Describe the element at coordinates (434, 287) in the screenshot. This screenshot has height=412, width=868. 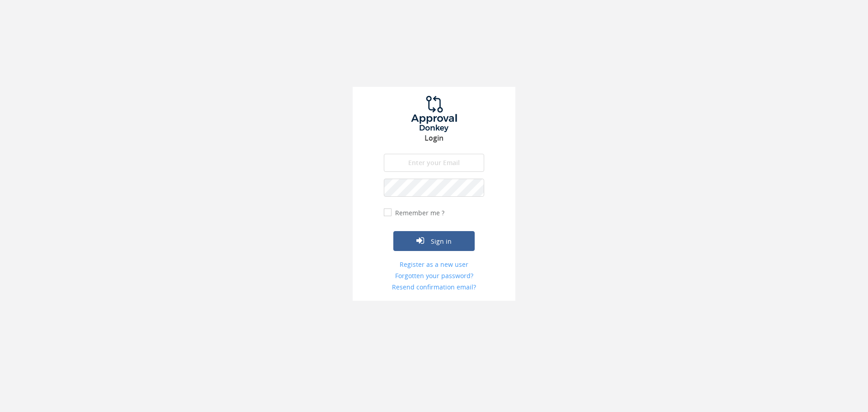
I see `a: Resend confirmation email?` at that location.